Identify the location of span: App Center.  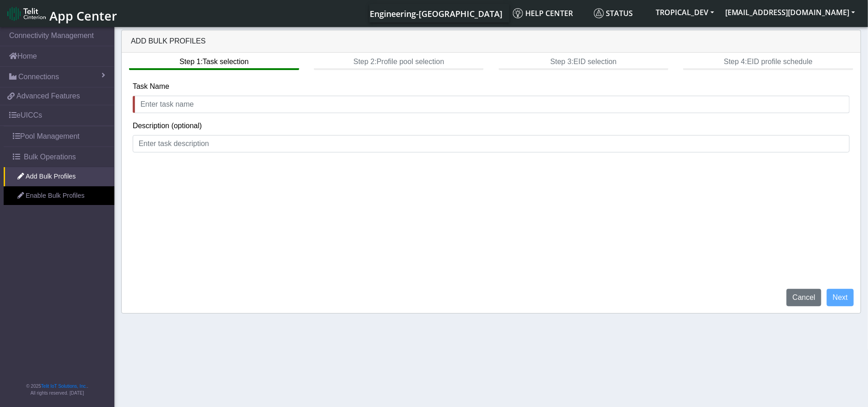
(83, 16).